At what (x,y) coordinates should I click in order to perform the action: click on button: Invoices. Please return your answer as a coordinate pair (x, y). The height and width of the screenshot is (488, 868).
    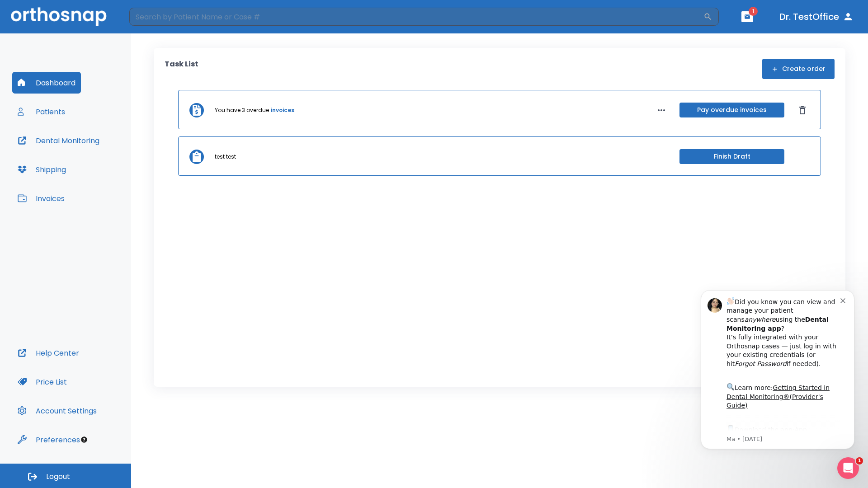
    Looking at the image, I should click on (41, 199).